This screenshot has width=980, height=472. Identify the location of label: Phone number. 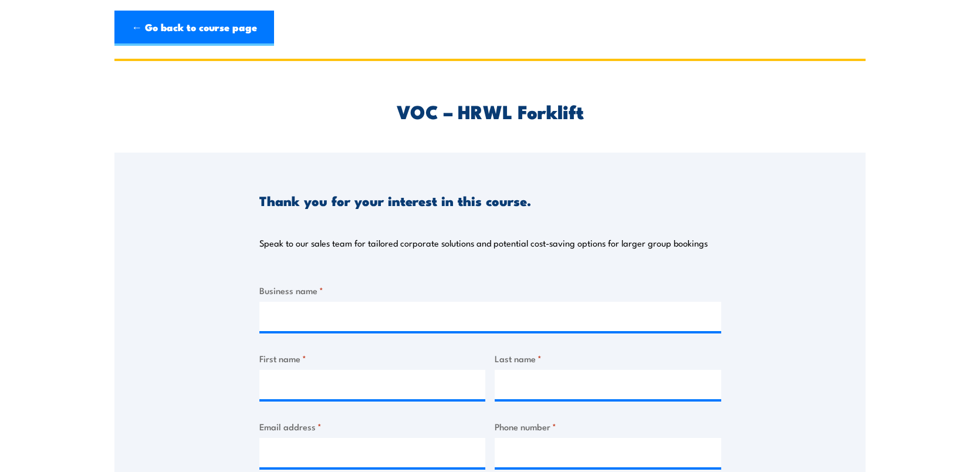
(608, 426).